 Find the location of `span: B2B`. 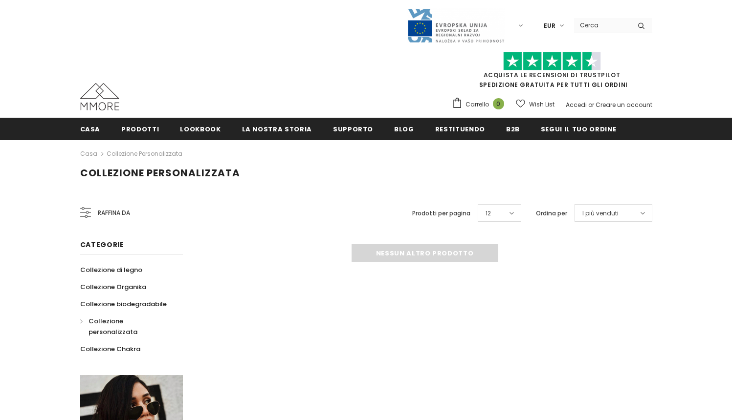

span: B2B is located at coordinates (513, 129).